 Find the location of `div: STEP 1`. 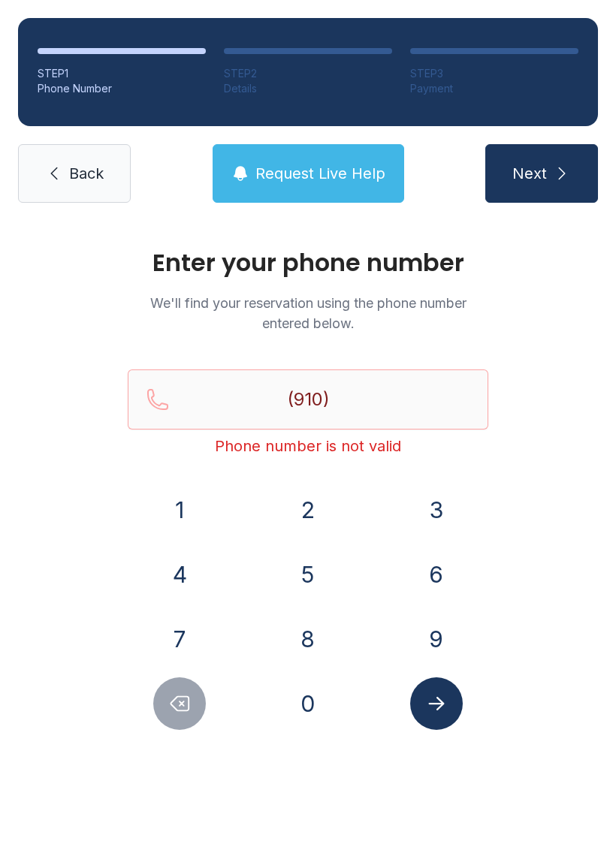

div: STEP 1 is located at coordinates (121, 74).